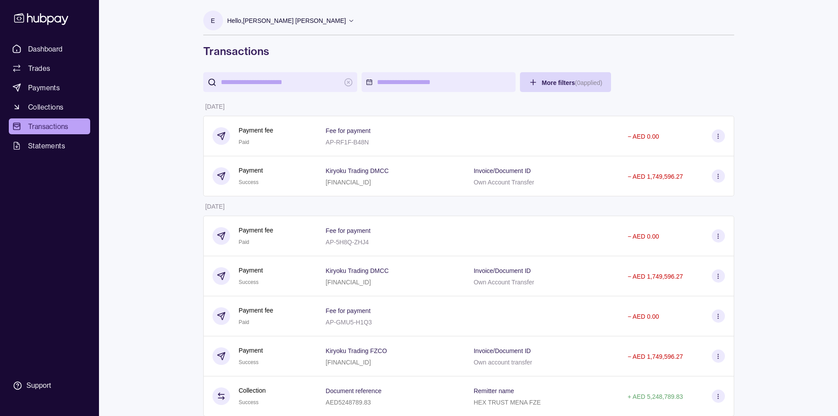 The image size is (838, 416). I want to click on p: Collection, so click(252, 390).